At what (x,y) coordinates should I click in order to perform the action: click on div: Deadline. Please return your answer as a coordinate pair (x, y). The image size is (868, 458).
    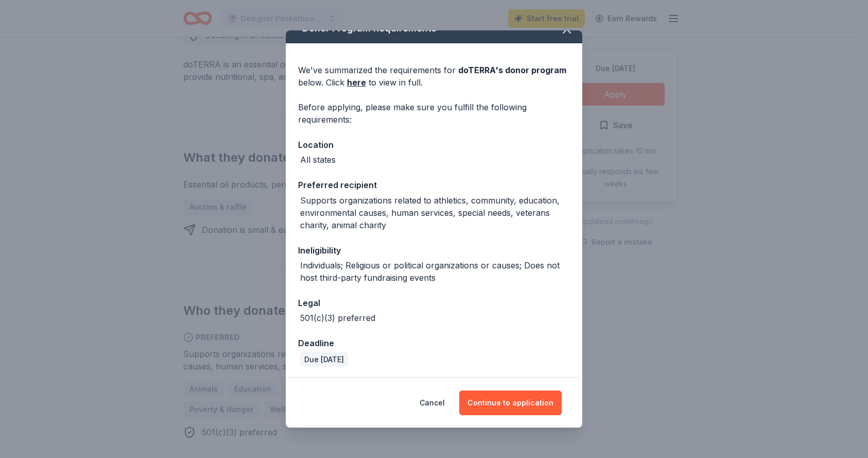
    Looking at the image, I should click on (434, 343).